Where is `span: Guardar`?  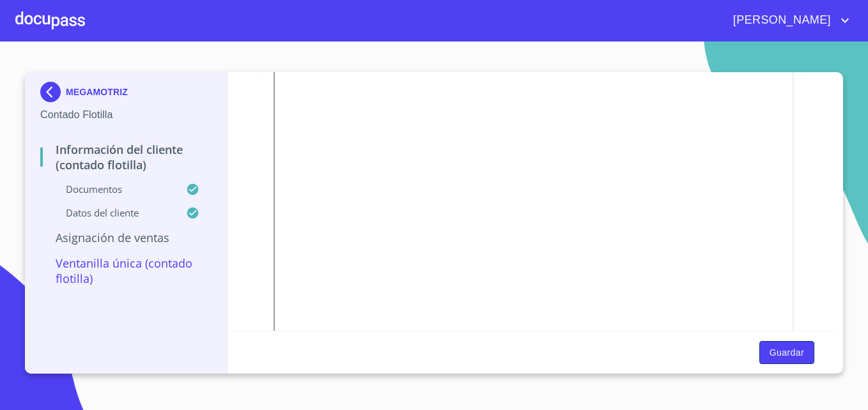
span: Guardar is located at coordinates (787, 353).